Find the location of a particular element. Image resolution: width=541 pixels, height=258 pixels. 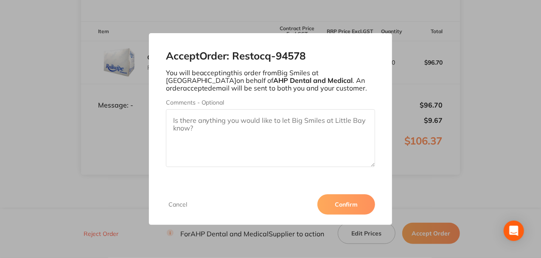

b: AHP Dental and Medical is located at coordinates (313, 80).